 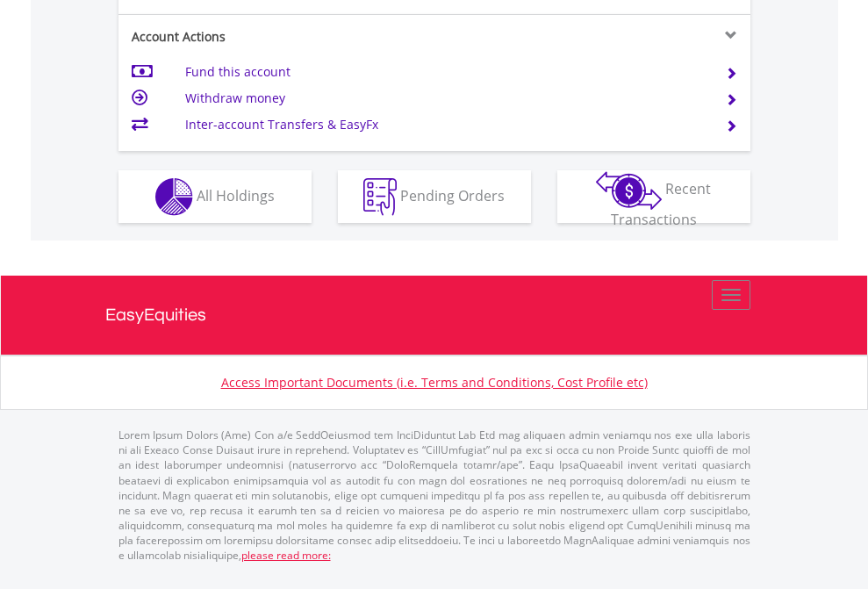 I want to click on a: Access Important Documents (i.e. Terms and Conditions, Cost Profile etc), so click(x=434, y=382).